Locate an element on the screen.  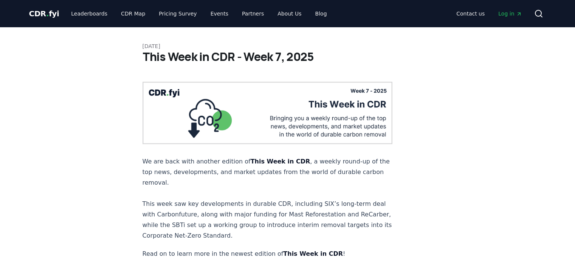
a: Blog is located at coordinates (321, 14).